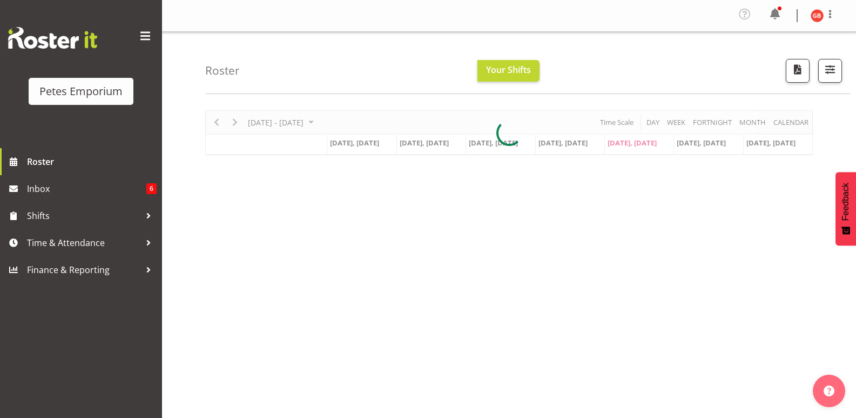 The image size is (856, 418). Describe the element at coordinates (92, 162) in the screenshot. I see `span: Roster` at that location.